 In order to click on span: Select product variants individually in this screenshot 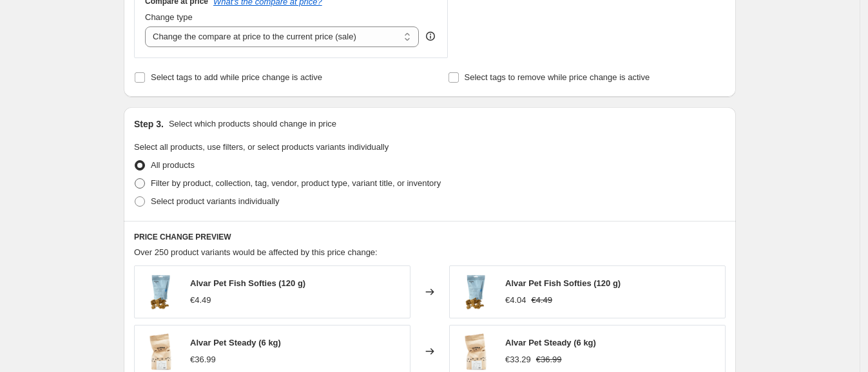, I will do `click(214, 201)`.